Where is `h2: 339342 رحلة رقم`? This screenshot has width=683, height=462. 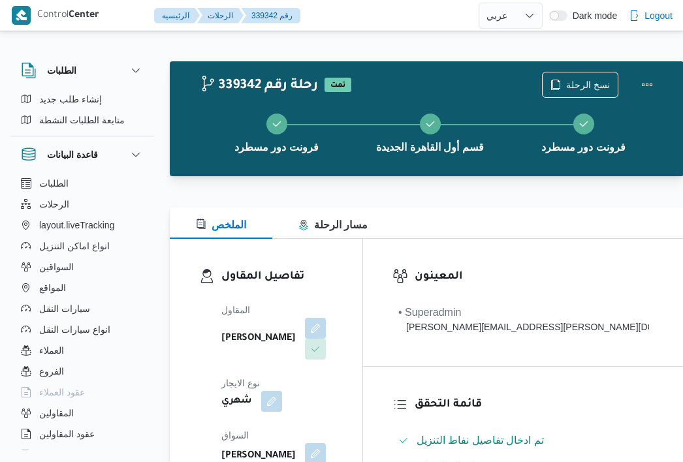 h2: 339342 رحلة رقم is located at coordinates (259, 86).